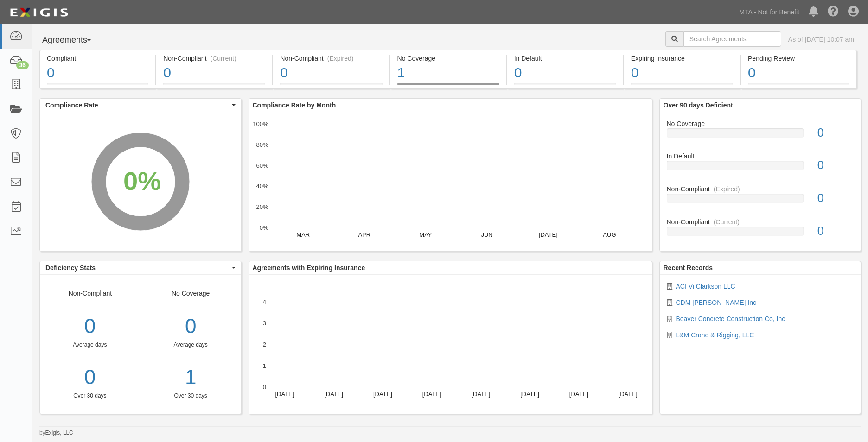 Image resolution: width=868 pixels, height=442 pixels. Describe the element at coordinates (262, 144) in the screenshot. I see `text: 80%` at that location.